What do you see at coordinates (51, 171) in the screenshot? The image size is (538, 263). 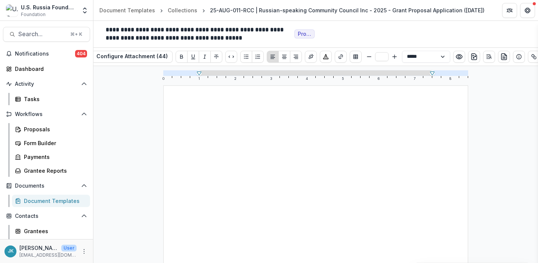 I see `a: Grantee Reports` at bounding box center [51, 171].